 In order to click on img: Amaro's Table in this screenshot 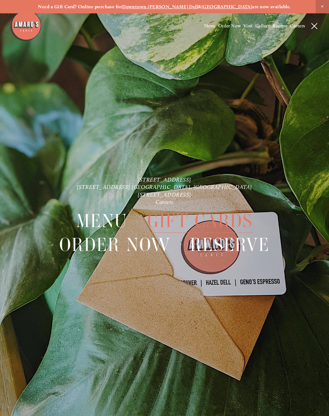, I will do `click(26, 26)`.